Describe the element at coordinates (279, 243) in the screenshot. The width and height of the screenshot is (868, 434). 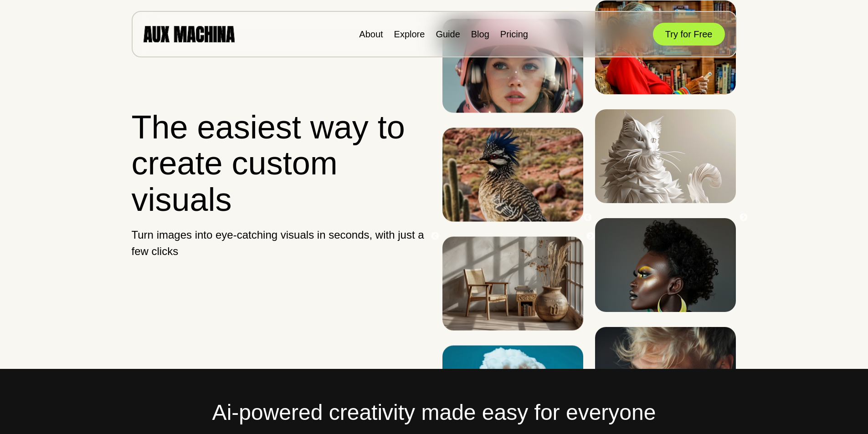
I see `p: Turn images into eye-catching visuals in seconds, with just a few clicks` at that location.